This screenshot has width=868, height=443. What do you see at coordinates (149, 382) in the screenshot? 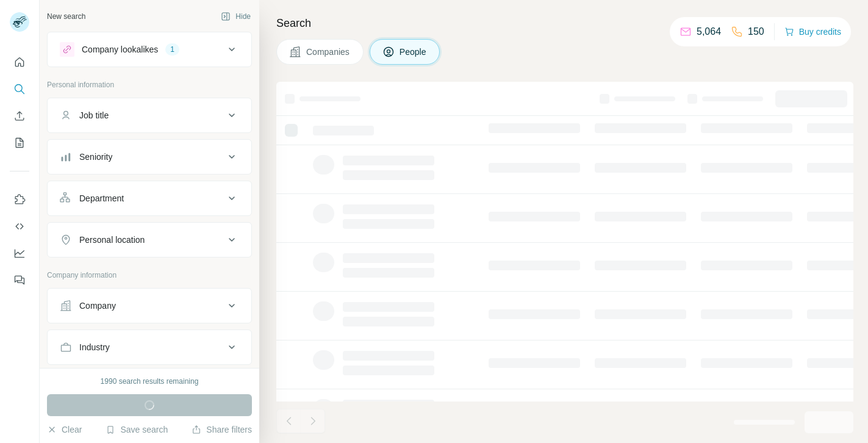
I see `div: 1990 search results remaining` at bounding box center [149, 382].